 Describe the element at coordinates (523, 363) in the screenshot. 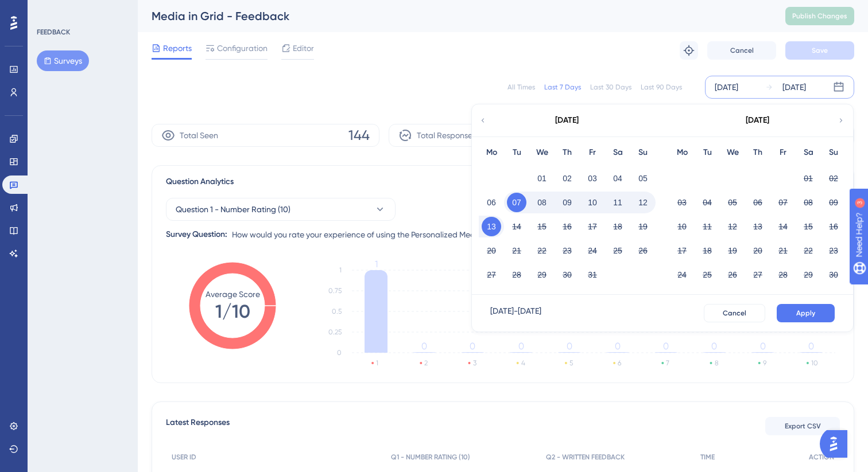

I see `text: 4` at that location.